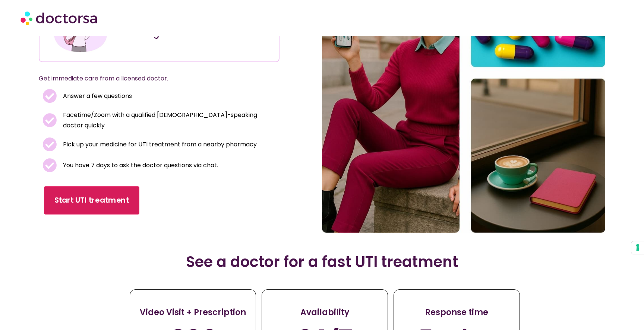 This screenshot has width=644, height=330. What do you see at coordinates (150, 79) in the screenshot?
I see `p: Get immediate care from a licensed doctor.` at bounding box center [150, 79].